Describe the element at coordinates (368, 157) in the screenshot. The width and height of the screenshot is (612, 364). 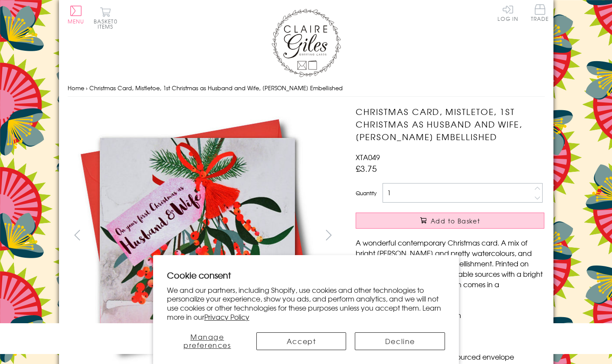
I see `span: XTA049` at that location.